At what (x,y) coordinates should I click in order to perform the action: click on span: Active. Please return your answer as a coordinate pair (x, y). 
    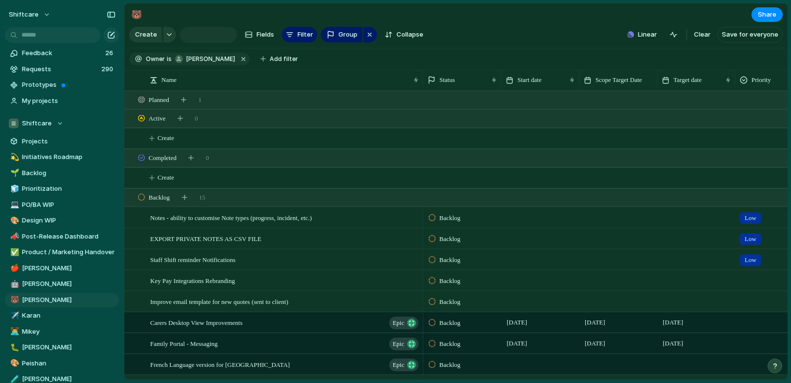
    Looking at the image, I should click on (157, 119).